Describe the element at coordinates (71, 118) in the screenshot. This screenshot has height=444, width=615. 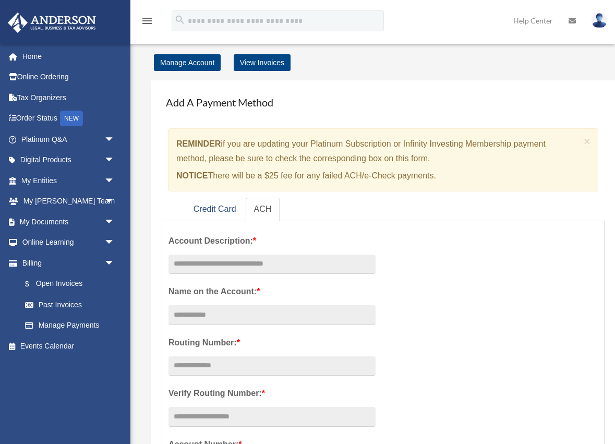
I see `div: NEW` at that location.